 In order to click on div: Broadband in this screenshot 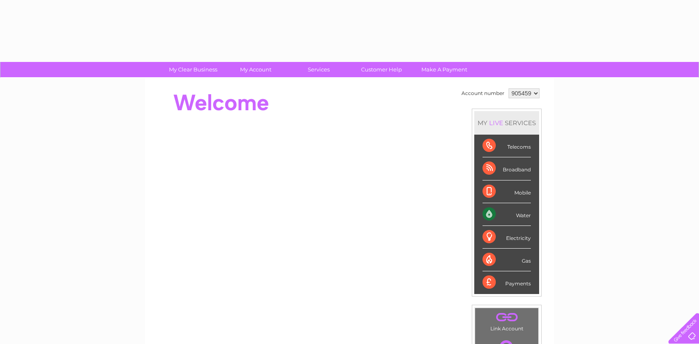, I will do `click(507, 169)`.